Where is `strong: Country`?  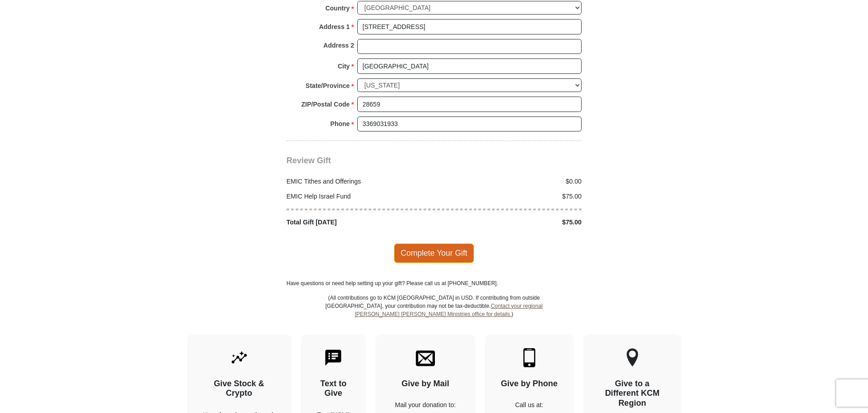
strong: Country is located at coordinates (338, 8).